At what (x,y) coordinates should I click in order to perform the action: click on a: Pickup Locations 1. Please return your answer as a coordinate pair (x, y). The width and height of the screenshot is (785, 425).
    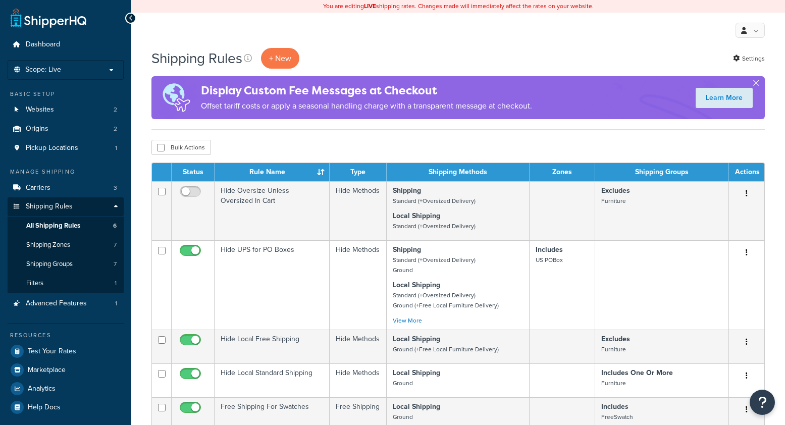
    Looking at the image, I should click on (66, 148).